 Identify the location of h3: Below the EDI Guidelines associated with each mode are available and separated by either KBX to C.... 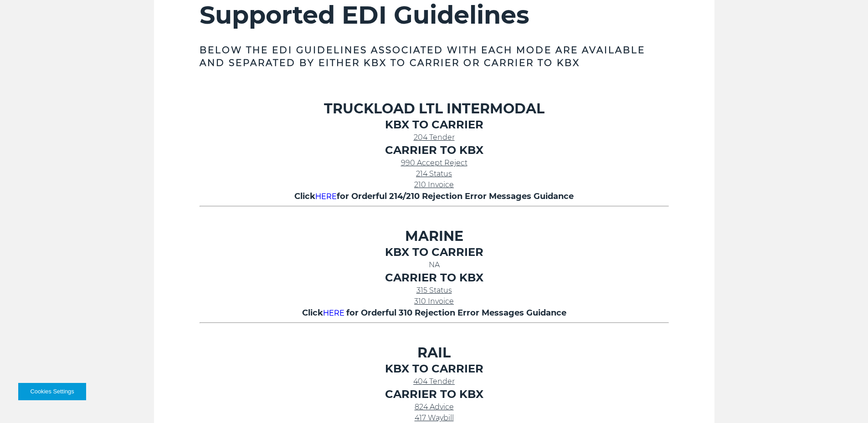
(434, 56).